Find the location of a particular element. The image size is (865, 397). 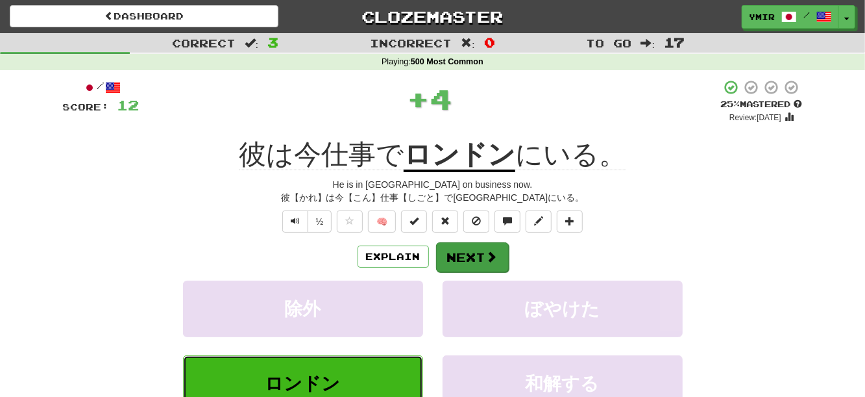

a: ymir / is located at coordinates (791, 17).